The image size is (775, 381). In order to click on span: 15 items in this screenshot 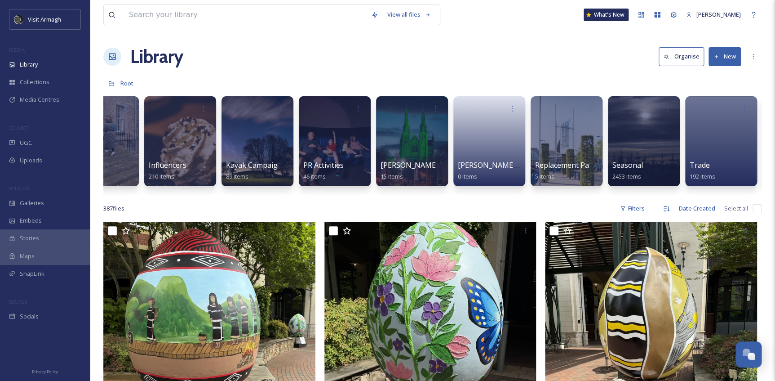, I will do `click(392, 176)`.